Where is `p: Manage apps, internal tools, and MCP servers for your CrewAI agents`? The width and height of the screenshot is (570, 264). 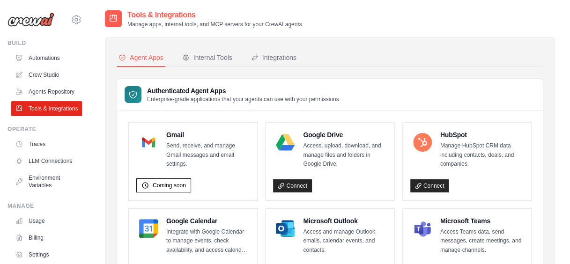 p: Manage apps, internal tools, and MCP servers for your CrewAI agents is located at coordinates (214, 24).